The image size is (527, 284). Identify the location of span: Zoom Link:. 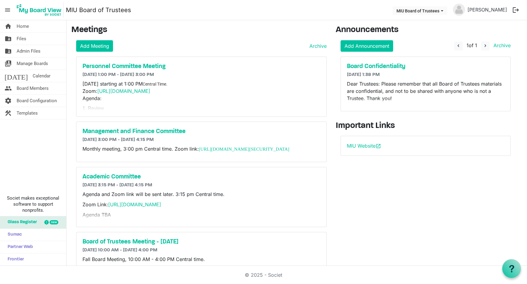
(122, 204).